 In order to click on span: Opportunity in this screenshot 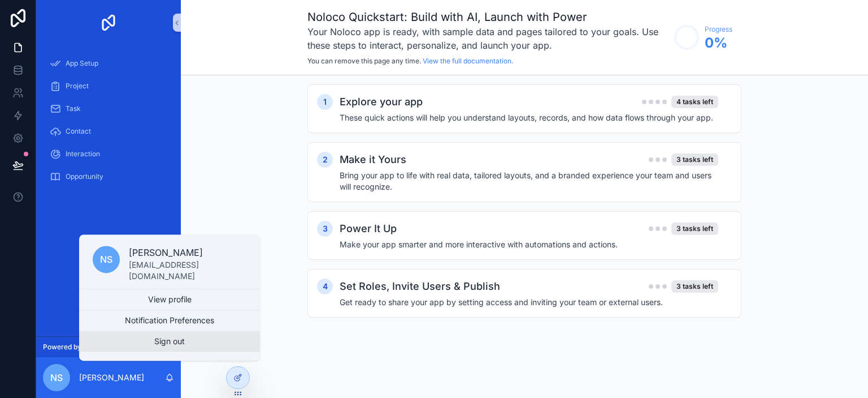, I will do `click(84, 177)`.